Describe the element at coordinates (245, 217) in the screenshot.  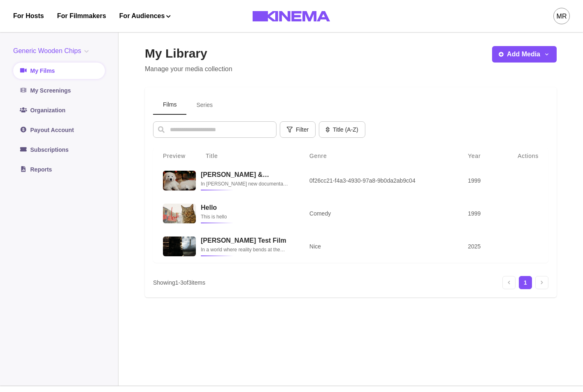
I see `p: This is hello` at that location.